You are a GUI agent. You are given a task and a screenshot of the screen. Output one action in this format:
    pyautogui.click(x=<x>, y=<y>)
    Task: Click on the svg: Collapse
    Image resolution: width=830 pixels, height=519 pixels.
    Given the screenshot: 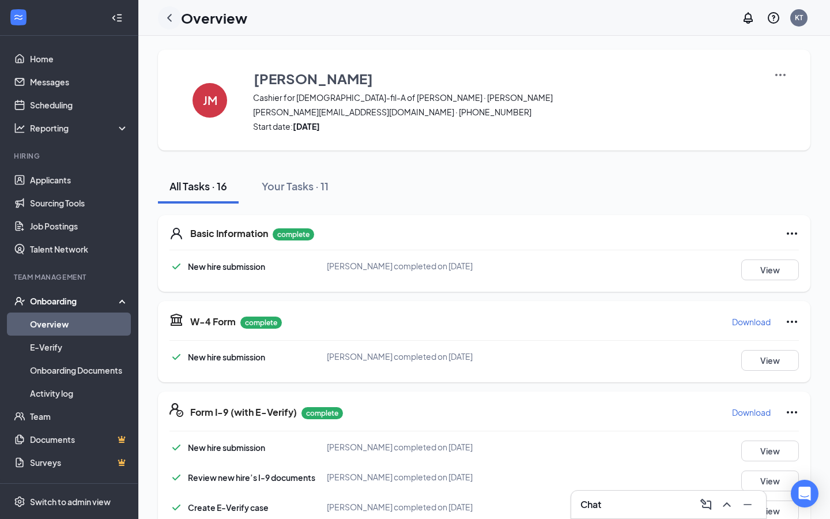 What is the action you would take?
    pyautogui.click(x=117, y=18)
    